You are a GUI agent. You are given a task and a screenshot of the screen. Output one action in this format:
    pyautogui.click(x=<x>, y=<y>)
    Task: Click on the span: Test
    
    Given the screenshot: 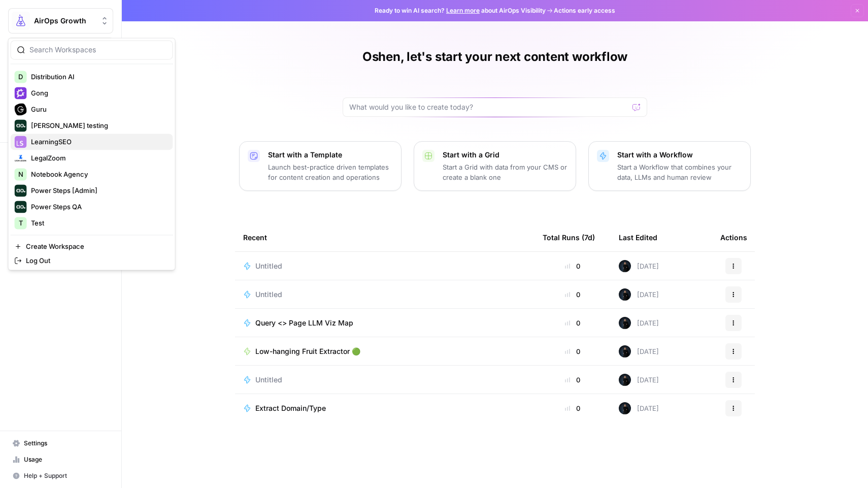 What is the action you would take?
    pyautogui.click(x=98, y=223)
    